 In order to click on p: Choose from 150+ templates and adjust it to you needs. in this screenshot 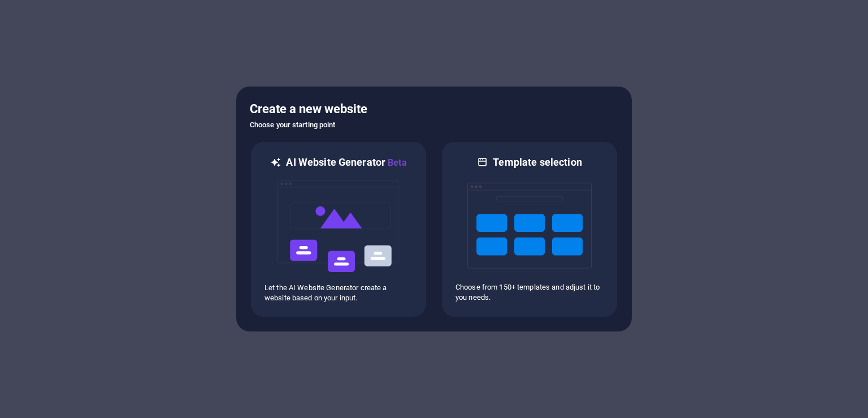, I will do `click(530, 292)`.